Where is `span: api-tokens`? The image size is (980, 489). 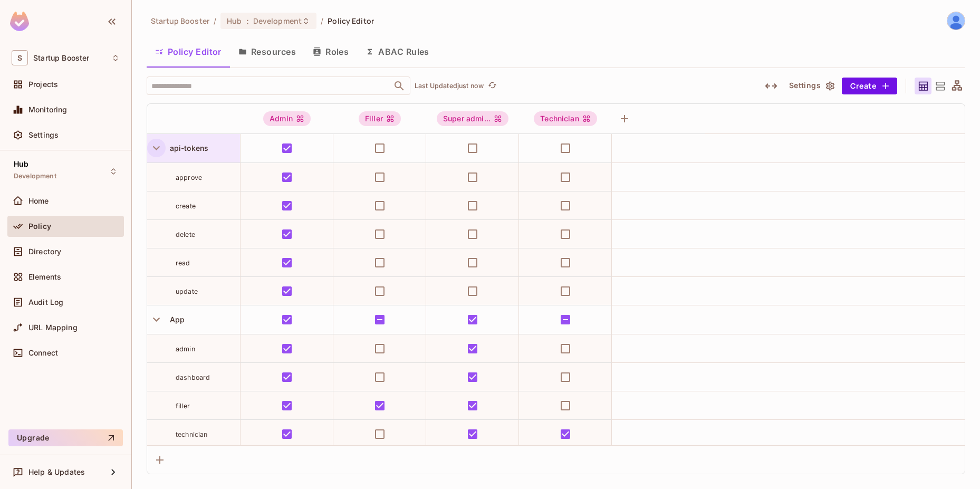
span: api-tokens is located at coordinates (187, 148).